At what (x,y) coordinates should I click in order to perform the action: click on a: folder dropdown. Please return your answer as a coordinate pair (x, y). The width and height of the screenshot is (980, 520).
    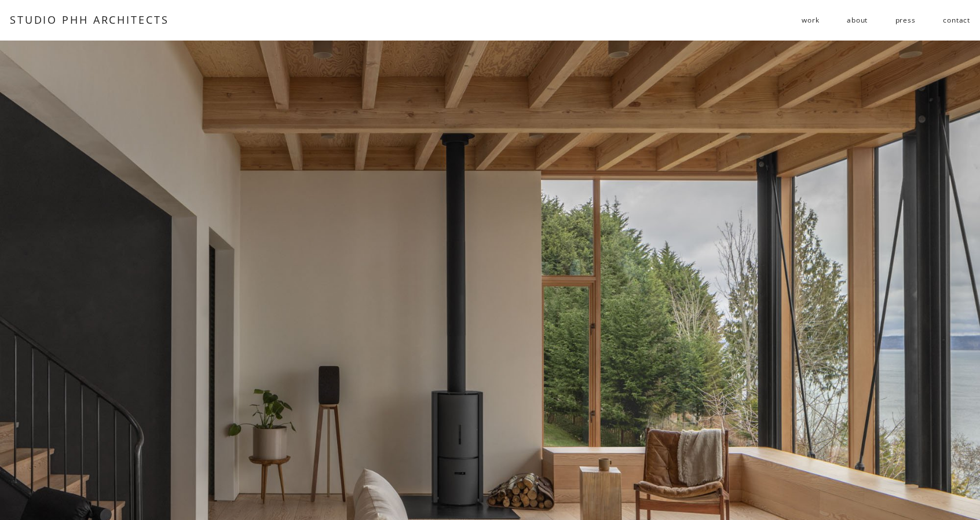
    Looking at the image, I should click on (810, 21).